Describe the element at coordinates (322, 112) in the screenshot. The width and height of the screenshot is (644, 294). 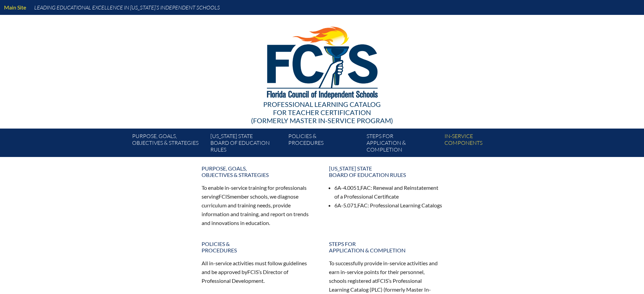
I see `span: for Teacher Certification` at that location.